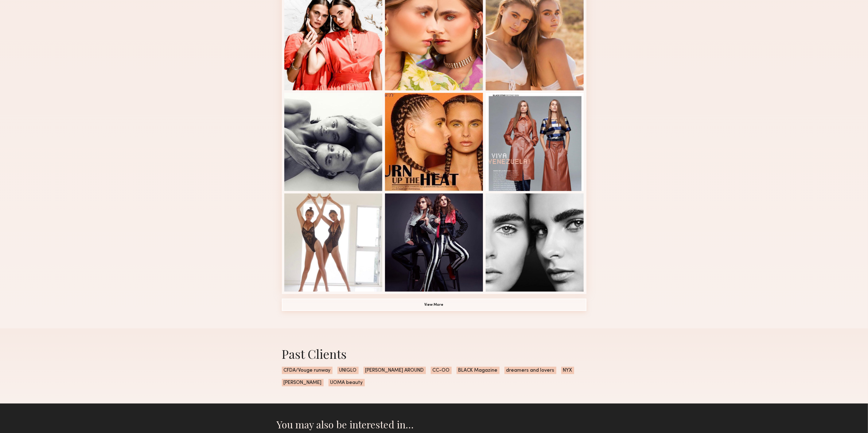 The height and width of the screenshot is (433, 868). Describe the element at coordinates (347, 383) in the screenshot. I see `span: UOMA beauty` at that location.